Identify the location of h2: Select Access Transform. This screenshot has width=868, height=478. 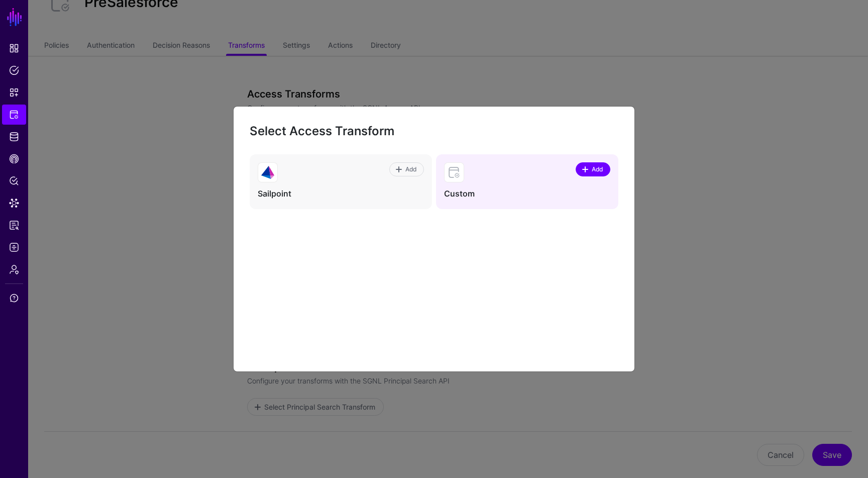
(434, 131).